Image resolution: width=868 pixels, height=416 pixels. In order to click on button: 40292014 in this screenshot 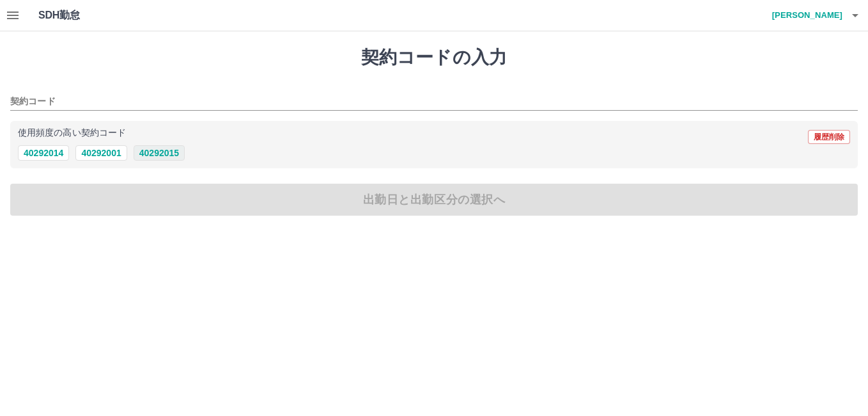, I will do `click(43, 152)`.